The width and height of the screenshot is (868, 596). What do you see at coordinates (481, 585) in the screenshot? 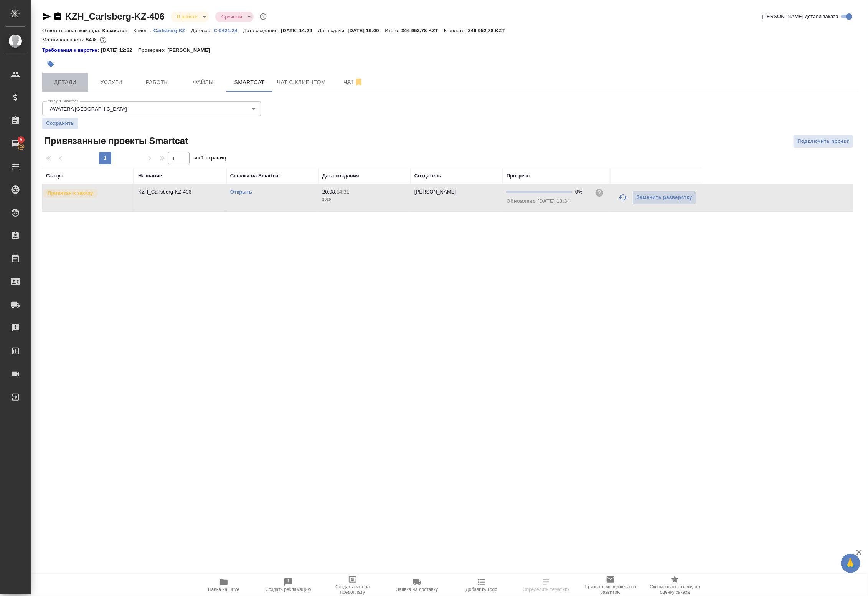
I see `button: Добавить Todo` at bounding box center [481, 585].